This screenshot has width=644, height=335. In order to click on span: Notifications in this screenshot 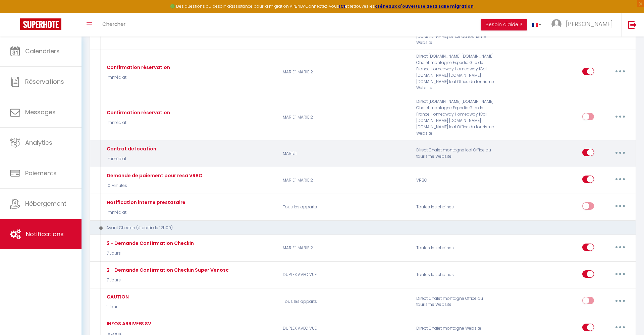, I will do `click(45, 234)`.